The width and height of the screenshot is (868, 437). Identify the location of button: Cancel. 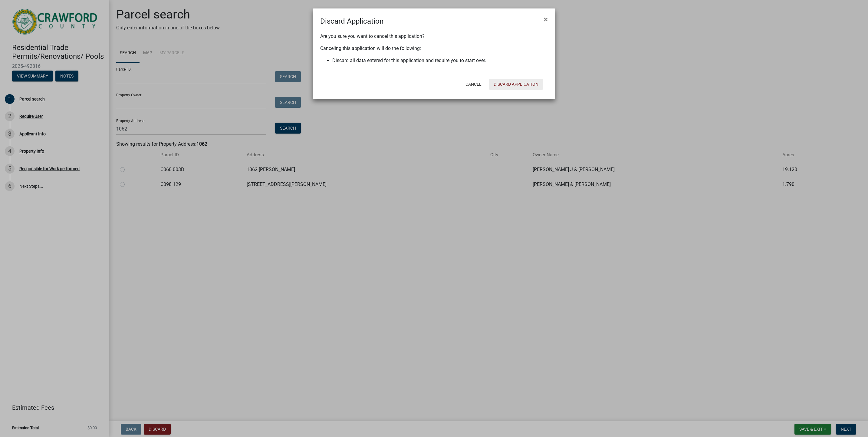
(474, 84).